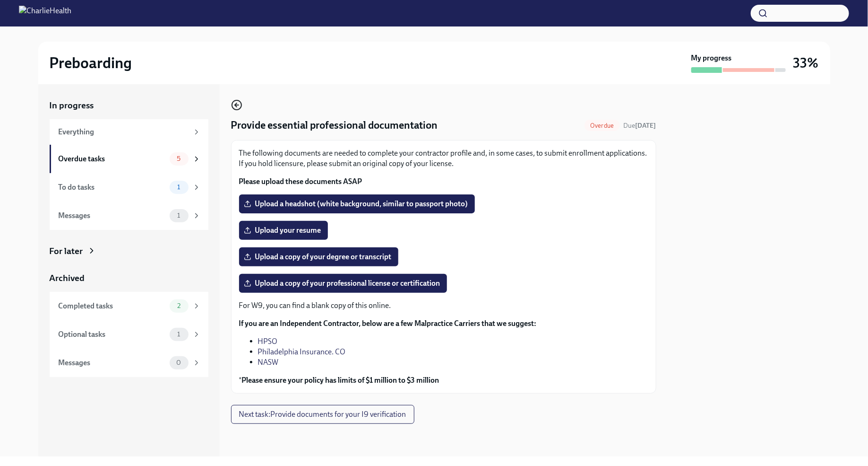 The width and height of the screenshot is (868, 466). I want to click on span: Upload a copy of your degree or transcript, so click(319, 256).